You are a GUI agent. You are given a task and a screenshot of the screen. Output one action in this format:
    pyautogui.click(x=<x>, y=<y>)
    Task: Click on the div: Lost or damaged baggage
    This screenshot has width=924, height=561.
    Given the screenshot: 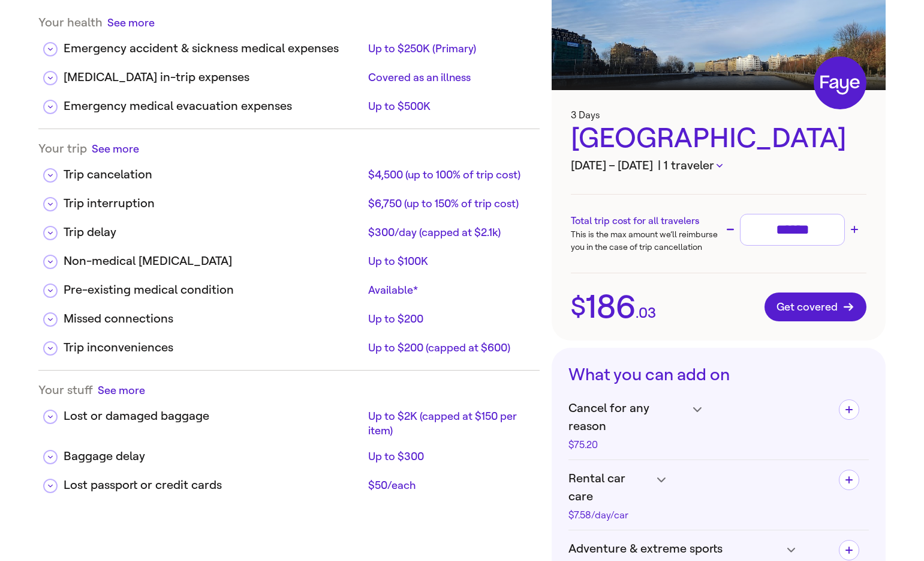 What is the action you would take?
    pyautogui.click(x=213, y=416)
    